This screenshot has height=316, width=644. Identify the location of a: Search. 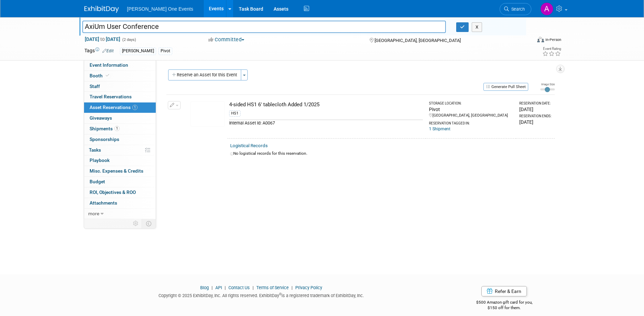
(515, 9).